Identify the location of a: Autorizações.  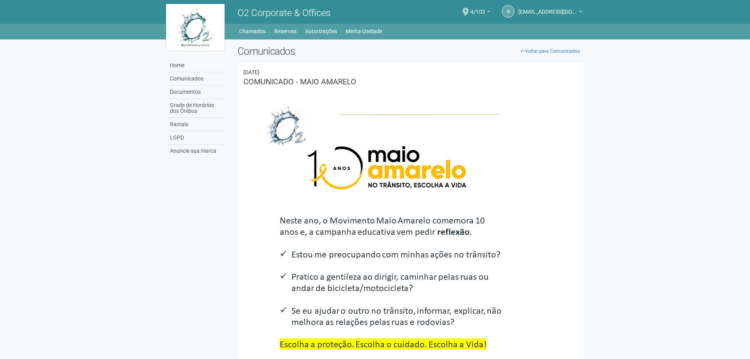
(321, 31).